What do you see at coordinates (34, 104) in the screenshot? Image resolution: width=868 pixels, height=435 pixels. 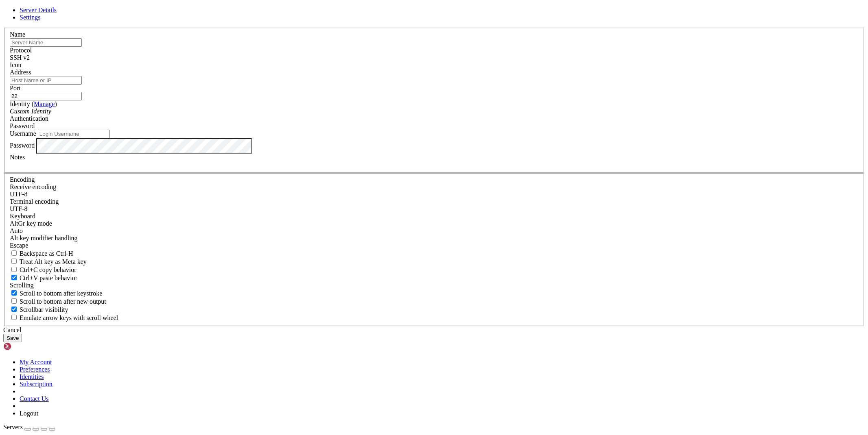 I see `label: Identity` at bounding box center [34, 104].